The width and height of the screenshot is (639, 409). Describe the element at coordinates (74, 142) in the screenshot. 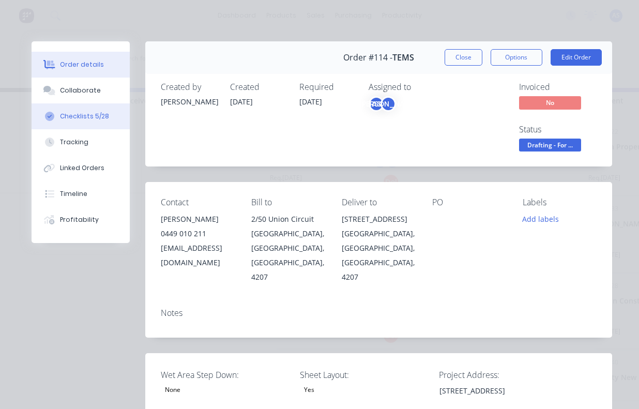

I see `div: Tracking` at that location.